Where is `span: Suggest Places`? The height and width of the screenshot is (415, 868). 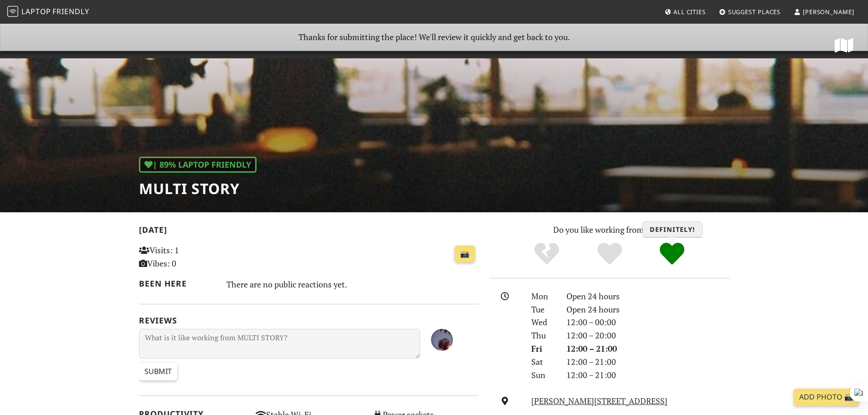 span: Suggest Places is located at coordinates (755, 12).